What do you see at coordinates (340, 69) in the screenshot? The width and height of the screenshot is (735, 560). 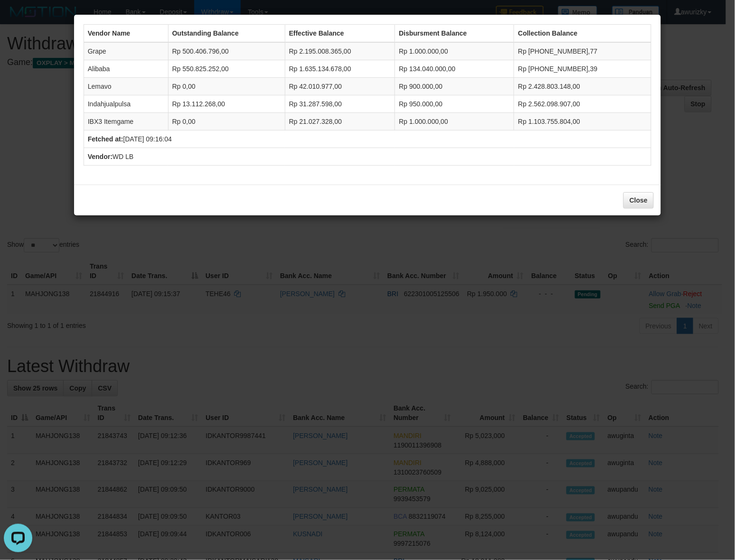 I see `td: Rp 1.635.134.678,00` at bounding box center [340, 69].